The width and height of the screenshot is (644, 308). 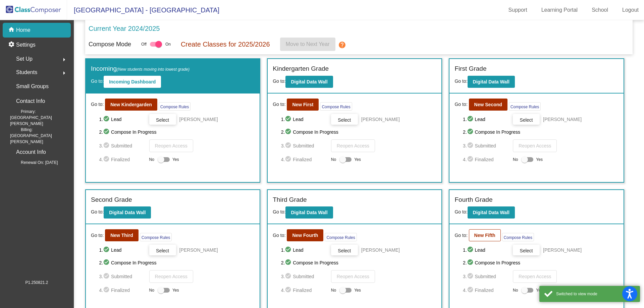 I want to click on a: Support, so click(x=518, y=10).